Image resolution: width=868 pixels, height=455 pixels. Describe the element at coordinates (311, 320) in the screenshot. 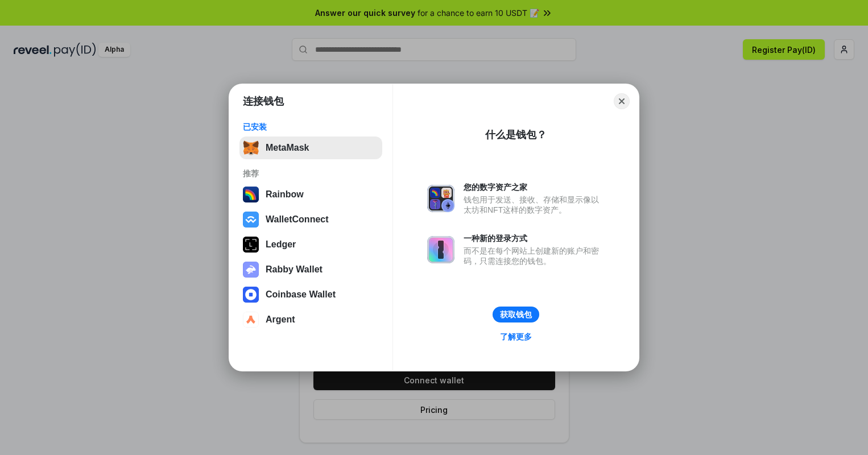

I see `button: Argent` at that location.